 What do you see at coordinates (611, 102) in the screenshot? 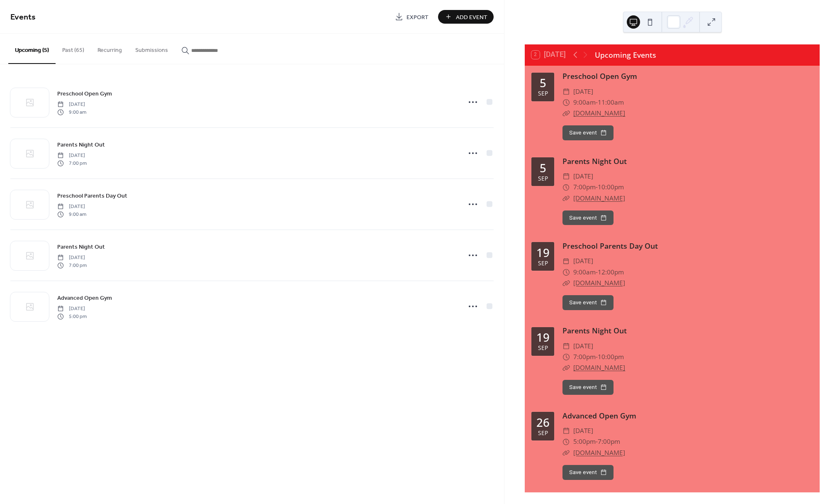
I see `span: 11:00am` at bounding box center [611, 102].